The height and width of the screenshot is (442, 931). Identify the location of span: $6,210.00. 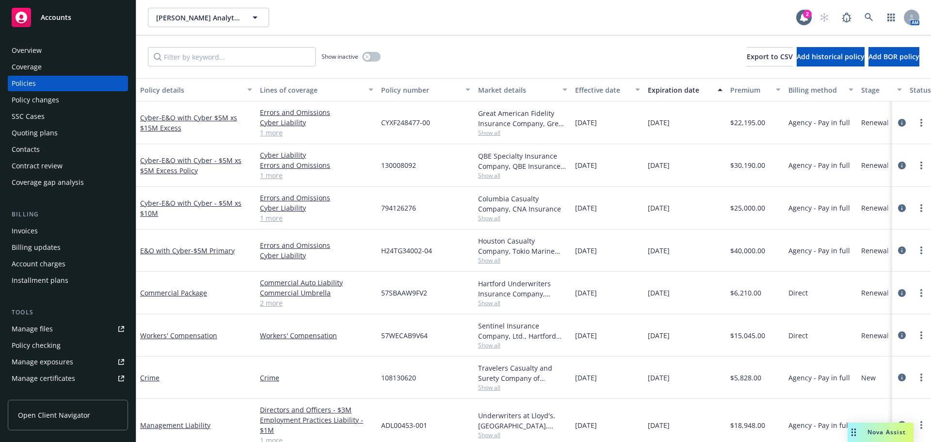
(746, 292).